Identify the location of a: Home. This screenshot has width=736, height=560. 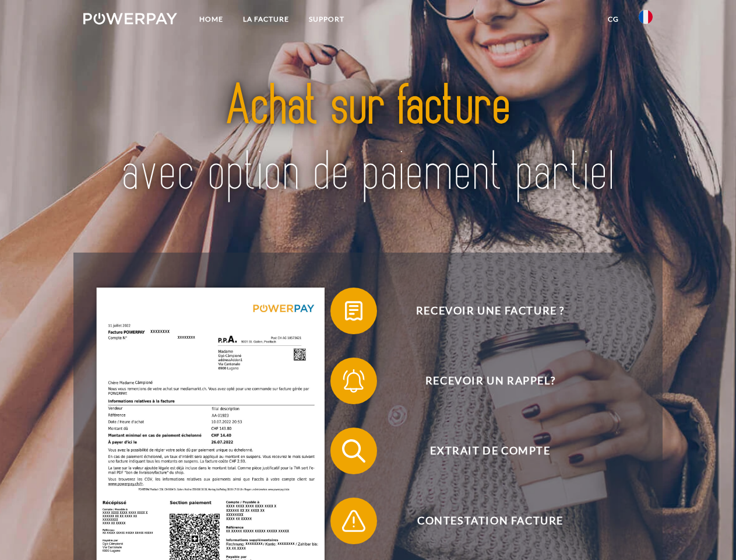
(211, 19).